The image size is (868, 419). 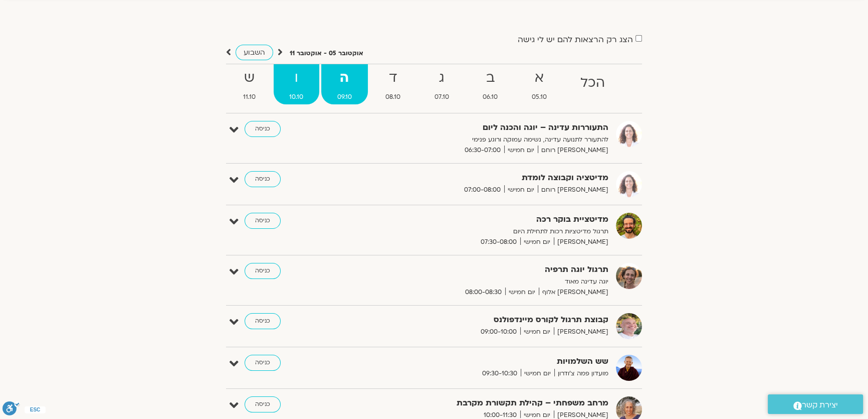 What do you see at coordinates (486, 219) in the screenshot?
I see `strong: מדיטציית בוקר רכה` at bounding box center [486, 219].